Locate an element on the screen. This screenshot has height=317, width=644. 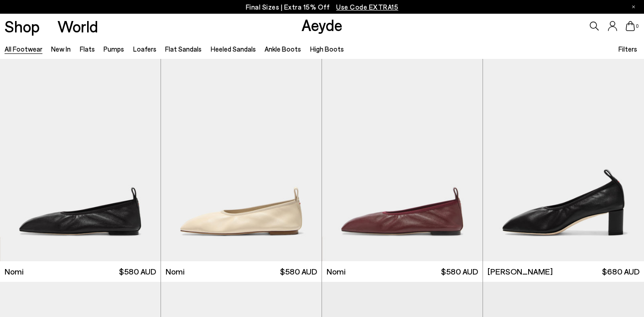
span: Filters is located at coordinates (628, 49).